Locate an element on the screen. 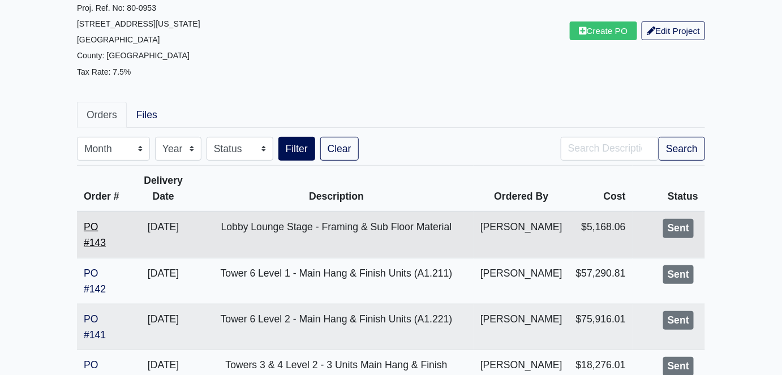 The height and width of the screenshot is (375, 782). a: Orders is located at coordinates (102, 115).